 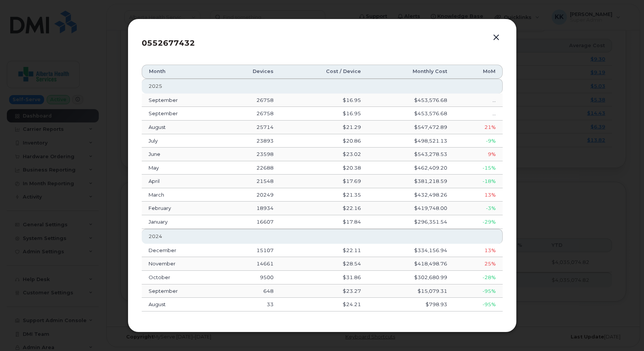 What do you see at coordinates (324, 250) in the screenshot?
I see `td: $22.11` at bounding box center [324, 250].